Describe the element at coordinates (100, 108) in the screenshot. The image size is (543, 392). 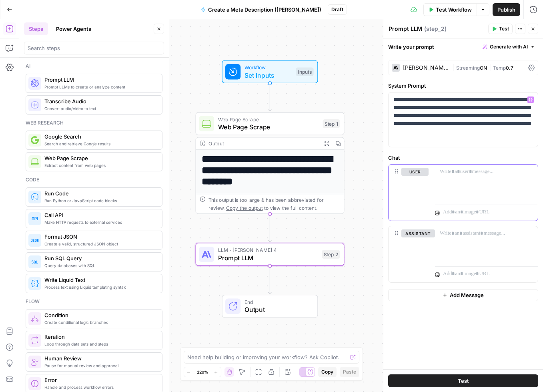
I see `span: Convert audio/video to text` at that location.